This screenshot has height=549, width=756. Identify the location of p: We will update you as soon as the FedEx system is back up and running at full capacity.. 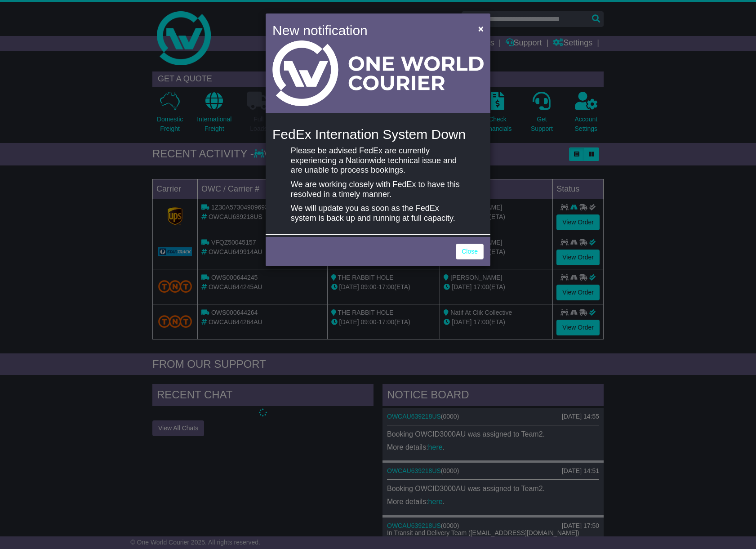
(378, 213).